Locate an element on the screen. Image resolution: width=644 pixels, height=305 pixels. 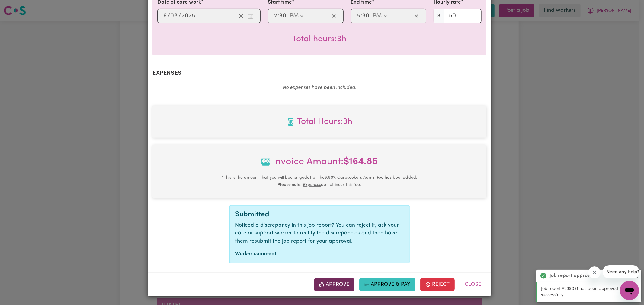
button: Close is located at coordinates (473, 285).